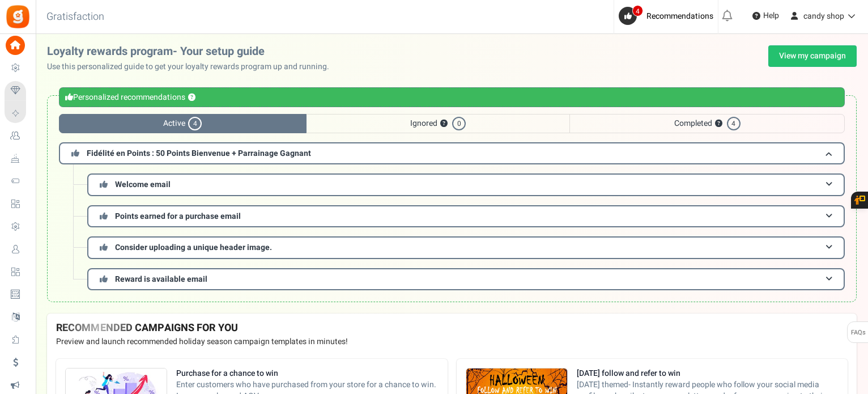 The image size is (868, 394). Describe the element at coordinates (18, 16) in the screenshot. I see `img: Gratisfaction` at that location.